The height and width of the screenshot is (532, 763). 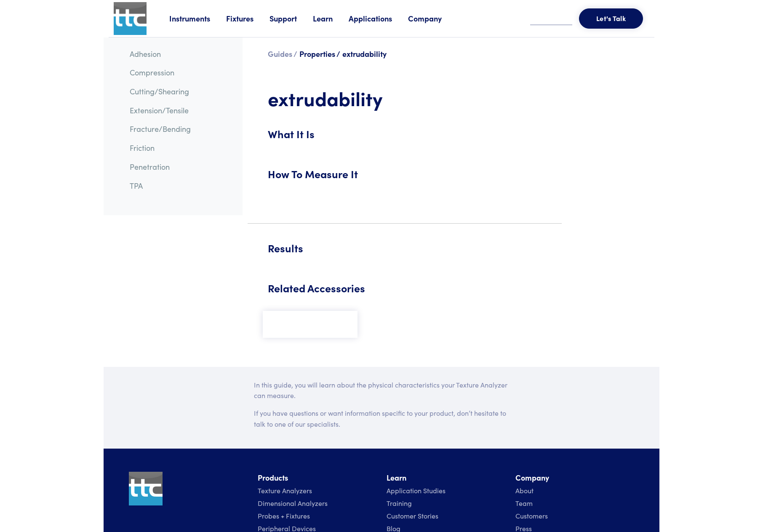 What do you see at coordinates (198, 19) in the screenshot?
I see `a: Instruments` at bounding box center [198, 19].